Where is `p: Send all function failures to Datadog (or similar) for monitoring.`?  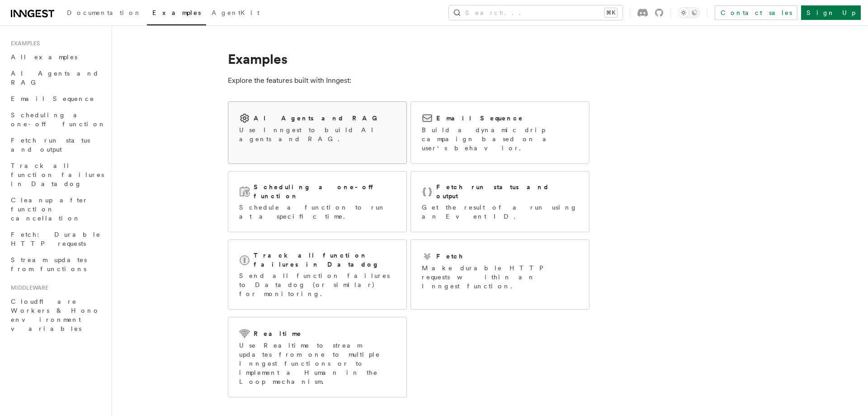
p: Send all function failures to Datadog (or similar) for monitoring. is located at coordinates (317, 285).